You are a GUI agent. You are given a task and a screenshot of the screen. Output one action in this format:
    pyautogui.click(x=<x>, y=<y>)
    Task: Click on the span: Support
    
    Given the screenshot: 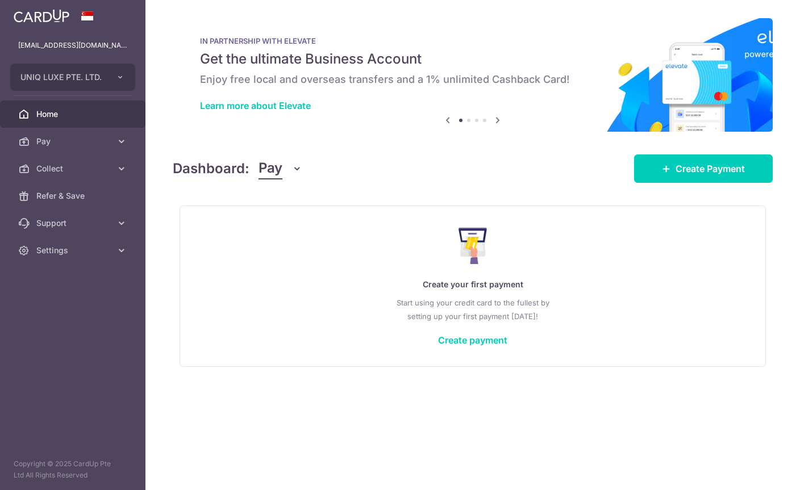 What is the action you would take?
    pyautogui.click(x=74, y=223)
    